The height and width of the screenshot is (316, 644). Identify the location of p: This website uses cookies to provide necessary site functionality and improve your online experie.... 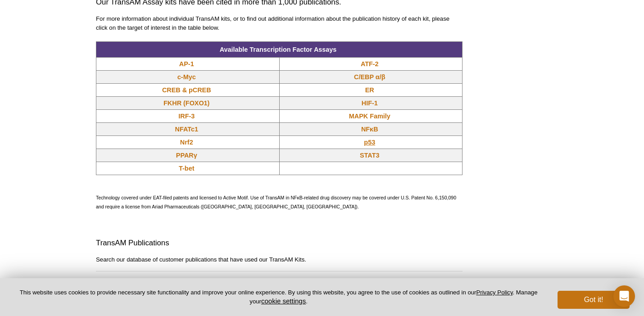
(278, 297).